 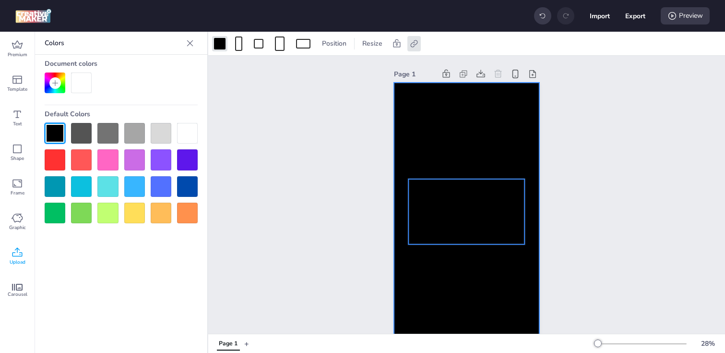 I want to click on span: Carousel, so click(x=17, y=294).